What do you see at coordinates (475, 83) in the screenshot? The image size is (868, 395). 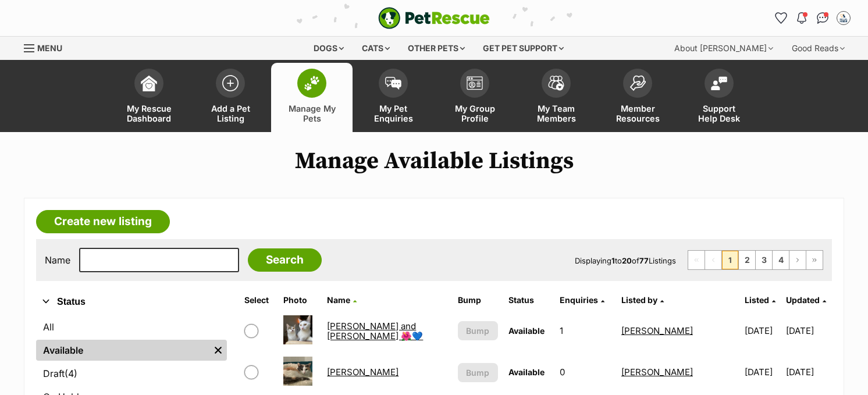 I see `img: group-profile-icon-3fa3cf56718a62981997c0bc7e787c4b2cf8bcc04b72c1350f741eb67cf2f40e.svg` at bounding box center [475, 83].